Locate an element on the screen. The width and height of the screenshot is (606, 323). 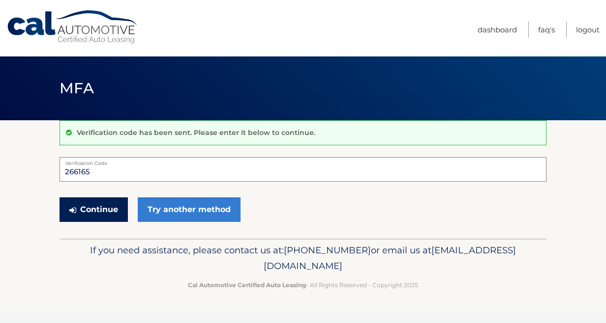
a: Cal Automotive is located at coordinates (73, 27).